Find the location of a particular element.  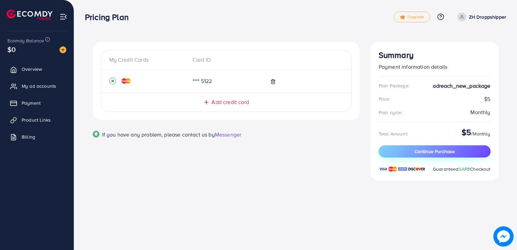

a: logo is located at coordinates (29, 15).